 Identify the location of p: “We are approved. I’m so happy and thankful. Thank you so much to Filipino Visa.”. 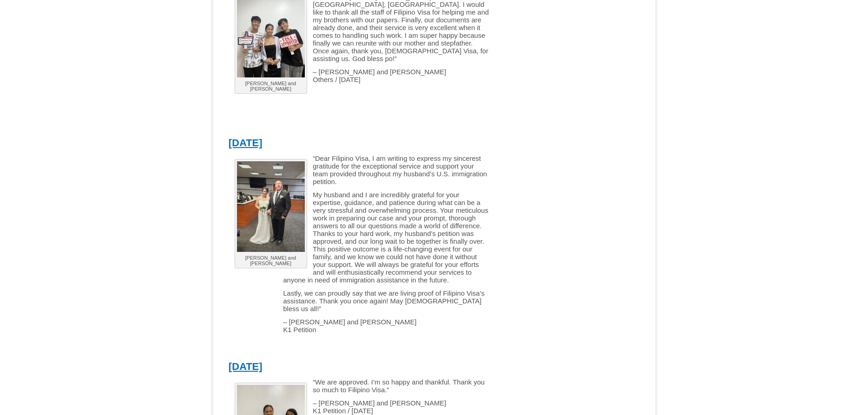
(360, 386).